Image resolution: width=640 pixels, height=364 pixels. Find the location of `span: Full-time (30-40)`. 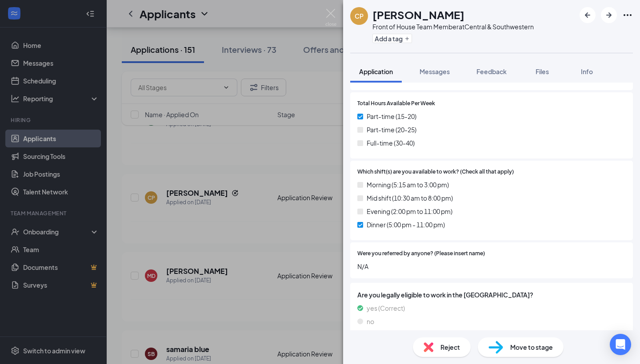

span: Full-time (30-40) is located at coordinates (391, 143).